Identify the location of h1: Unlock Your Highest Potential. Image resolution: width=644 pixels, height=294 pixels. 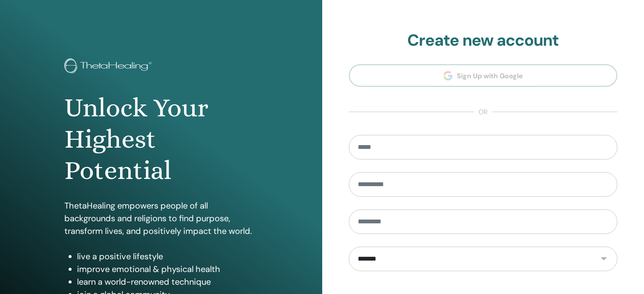
(161, 139).